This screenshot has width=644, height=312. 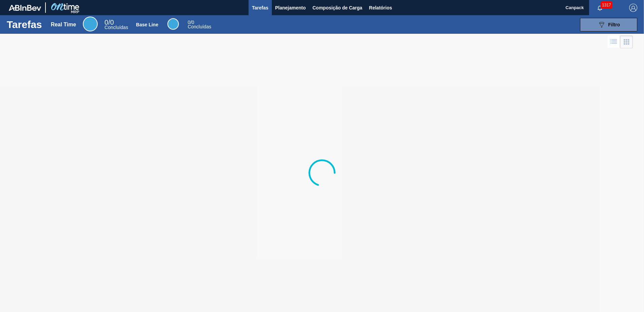 I want to click on button: Filtro, so click(x=609, y=24).